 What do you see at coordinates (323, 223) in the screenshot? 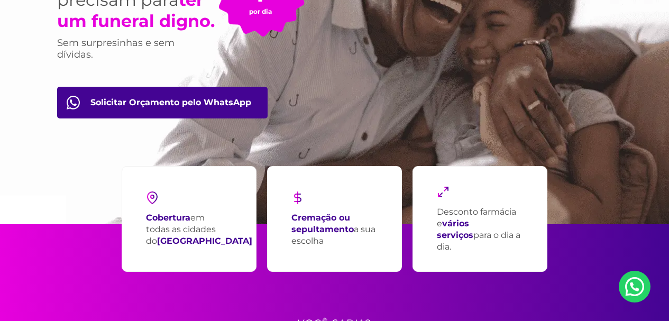
I see `strong: Cremação ou sepultamento` at bounding box center [323, 223].